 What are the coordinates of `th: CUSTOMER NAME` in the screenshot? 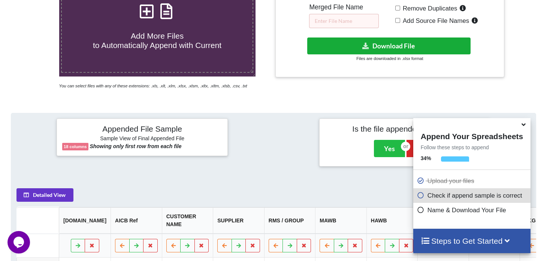 It's located at (187, 220).